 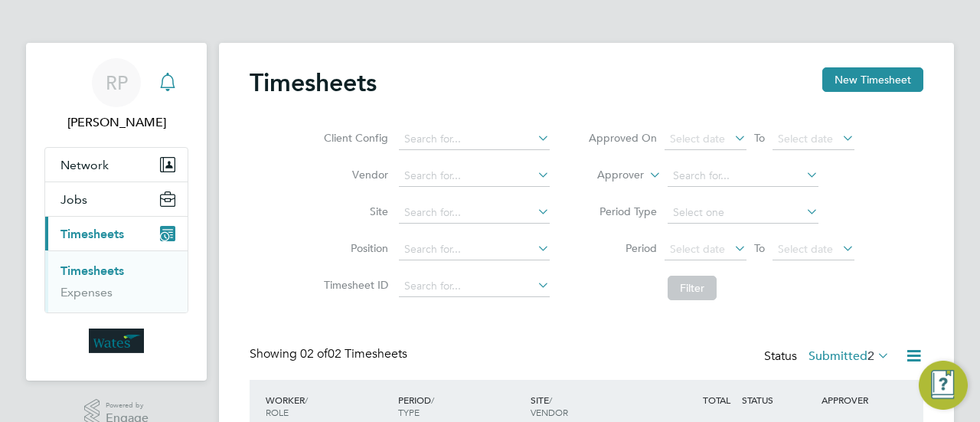 What do you see at coordinates (116, 211) in the screenshot?
I see `nav: Main navigation` at bounding box center [116, 211].